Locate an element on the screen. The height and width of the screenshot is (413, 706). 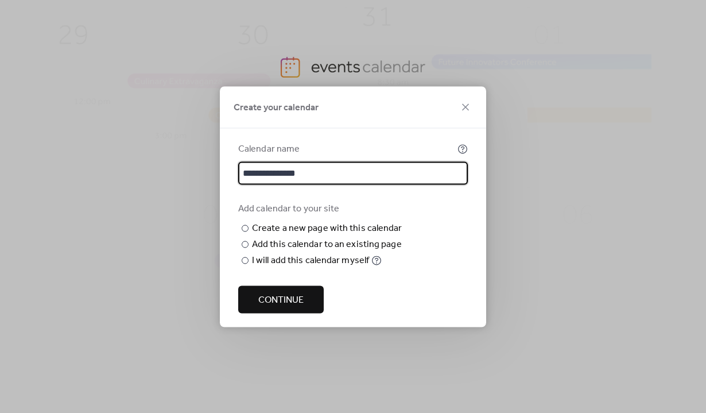
div: Add calendar to your site is located at coordinates (352, 209).